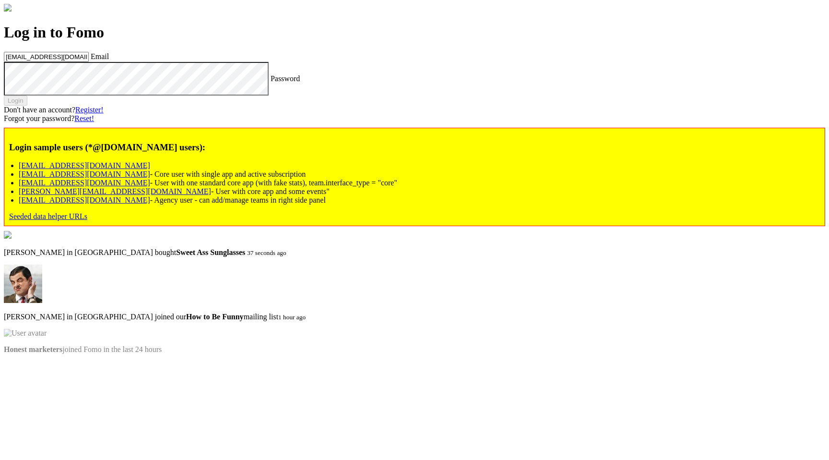 The height and width of the screenshot is (460, 829). What do you see at coordinates (266, 252) in the screenshot?
I see `small: 37 seconds ago` at bounding box center [266, 252].